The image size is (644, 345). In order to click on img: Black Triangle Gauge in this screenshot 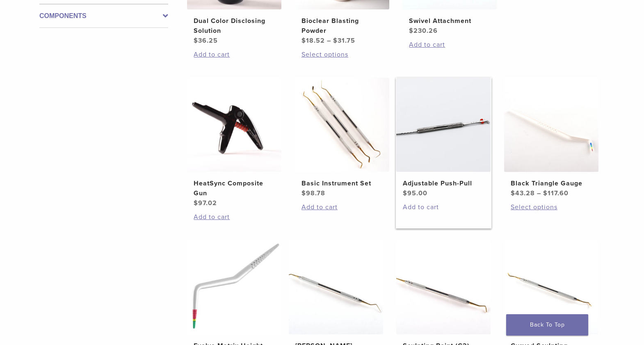, I will do `click(551, 125)`.